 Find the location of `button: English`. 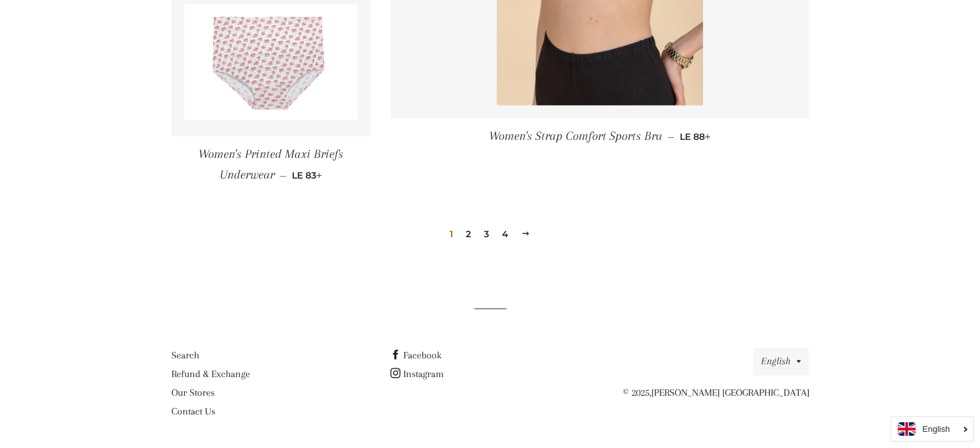

button: English is located at coordinates (781, 361).